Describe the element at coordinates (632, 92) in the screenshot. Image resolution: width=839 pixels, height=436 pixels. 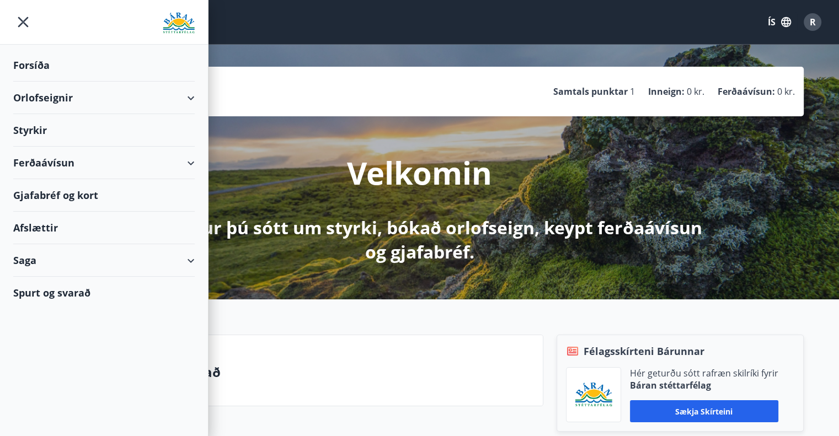
I see `span: 1` at that location.